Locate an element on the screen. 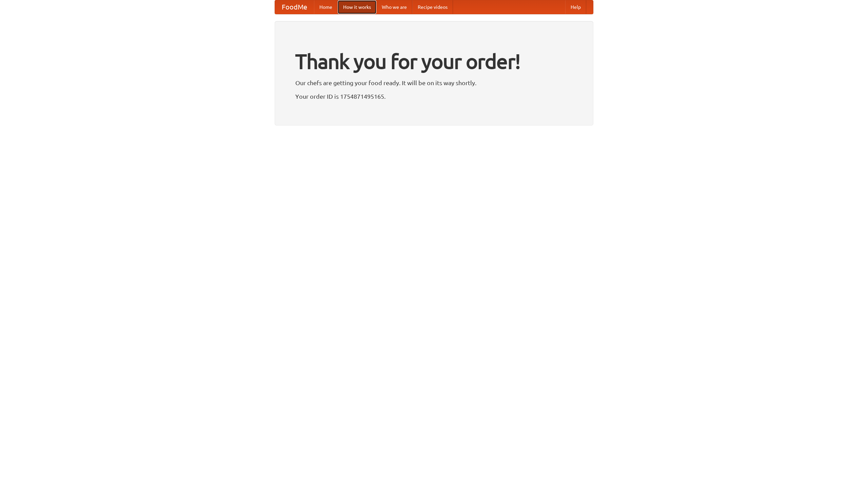 This screenshot has width=868, height=480. a: How it works is located at coordinates (357, 7).